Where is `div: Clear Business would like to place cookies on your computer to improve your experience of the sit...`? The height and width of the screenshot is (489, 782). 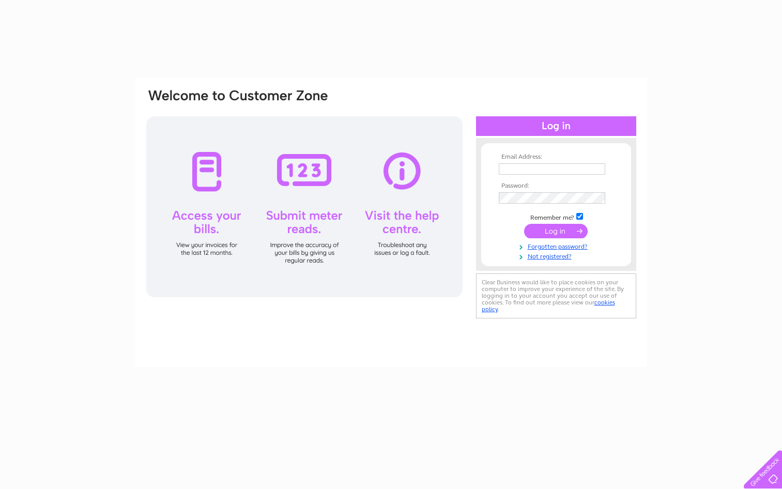 div: Clear Business would like to place cookies on your computer to improve your experience of the sit... is located at coordinates (556, 295).